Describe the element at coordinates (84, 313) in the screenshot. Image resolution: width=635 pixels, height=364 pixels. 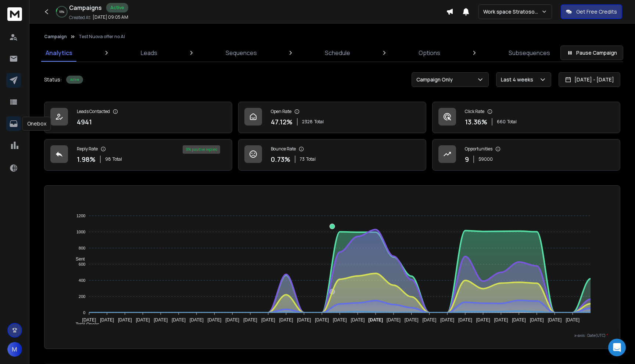
I see `tspan: 0` at that location.